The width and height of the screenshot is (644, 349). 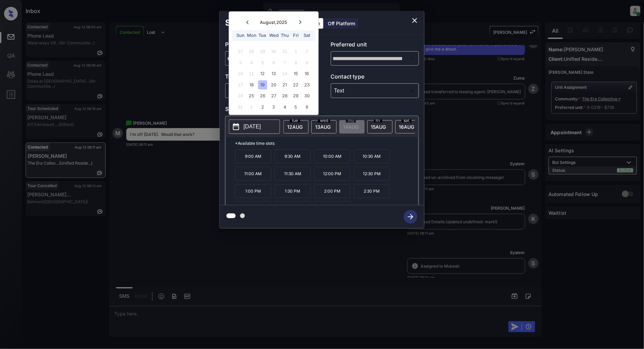 I want to click on span: sat, so click(x=407, y=121).